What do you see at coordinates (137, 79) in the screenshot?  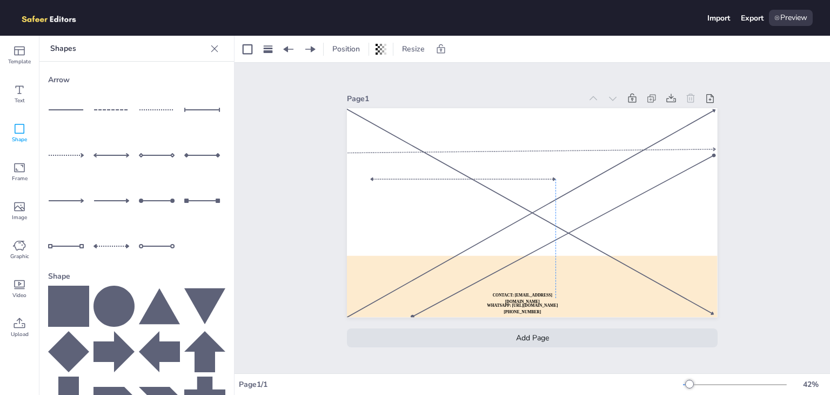 I see `div: Arrow` at bounding box center [137, 79].